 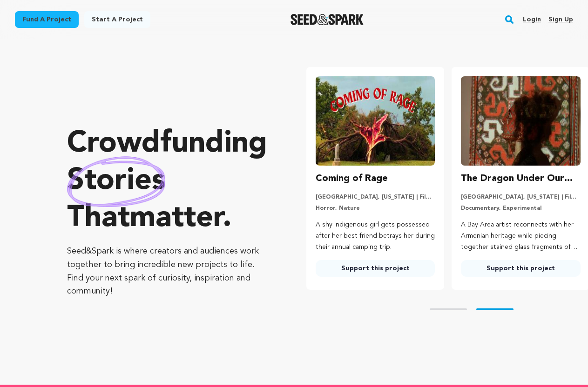 I want to click on a: Fund a project, so click(x=46, y=20).